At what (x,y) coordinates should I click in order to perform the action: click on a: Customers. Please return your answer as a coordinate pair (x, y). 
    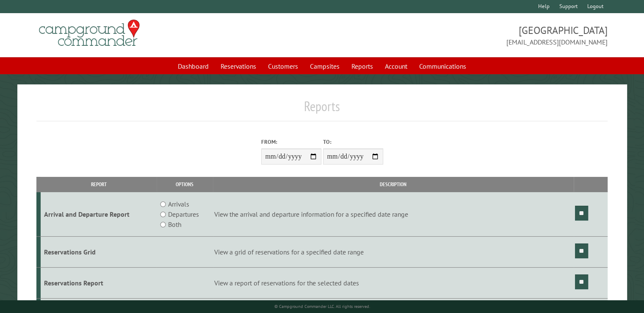
    Looking at the image, I should click on (283, 66).